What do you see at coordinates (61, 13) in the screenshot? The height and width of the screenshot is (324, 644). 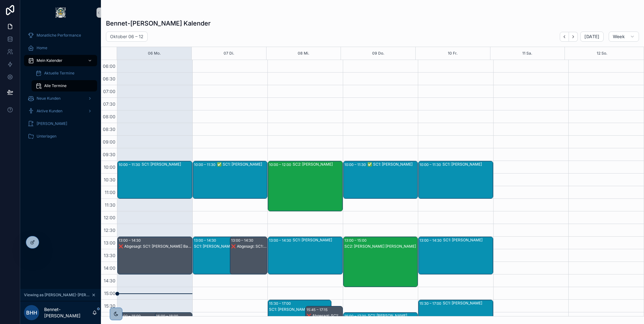 I see `img: App logo` at bounding box center [61, 13].